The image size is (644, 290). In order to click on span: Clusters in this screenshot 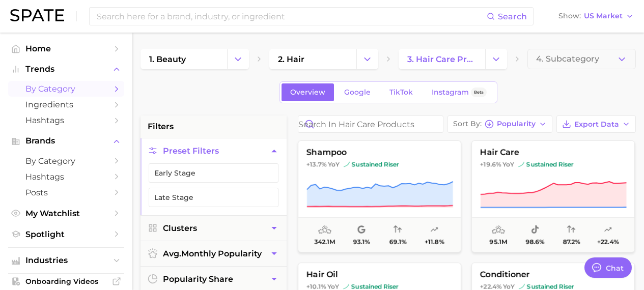, I will do `click(179, 228)`.